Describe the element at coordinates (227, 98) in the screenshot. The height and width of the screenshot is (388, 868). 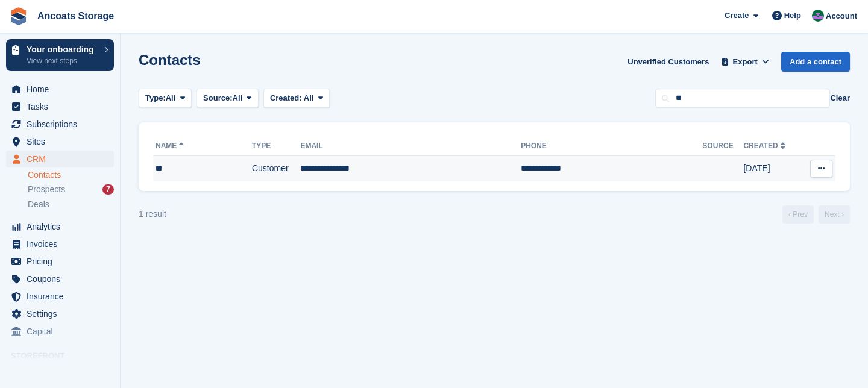
I see `button: Source: All` at that location.